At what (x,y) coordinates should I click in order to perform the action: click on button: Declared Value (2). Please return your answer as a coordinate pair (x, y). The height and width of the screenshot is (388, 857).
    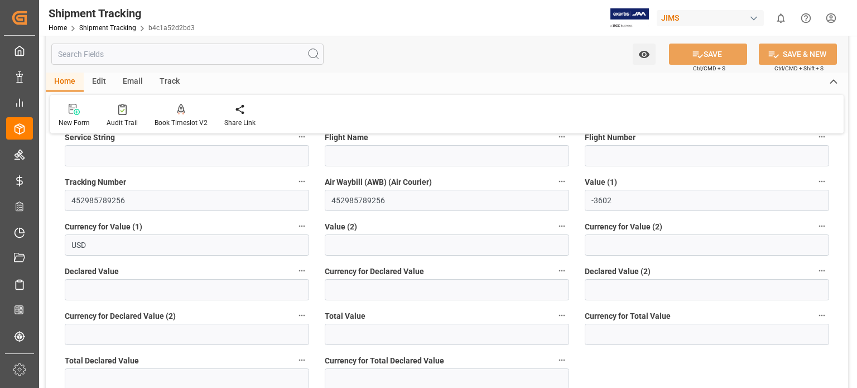
    Looking at the image, I should click on (822, 271).